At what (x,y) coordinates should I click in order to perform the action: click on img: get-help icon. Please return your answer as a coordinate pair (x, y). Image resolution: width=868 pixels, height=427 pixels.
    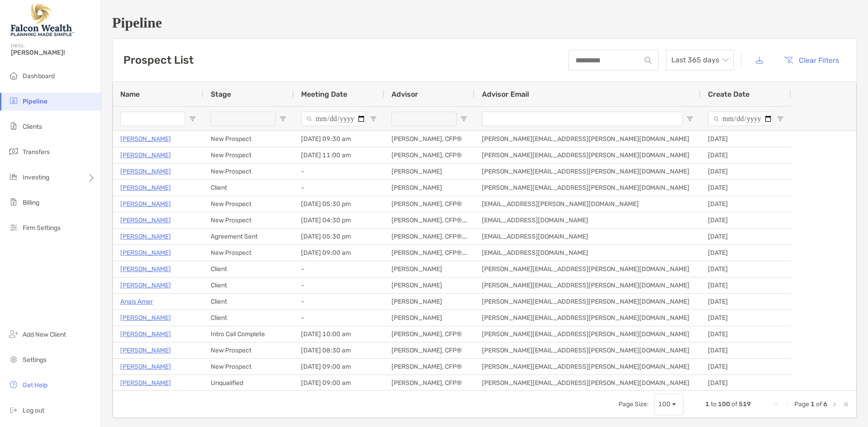
    Looking at the image, I should click on (14, 384).